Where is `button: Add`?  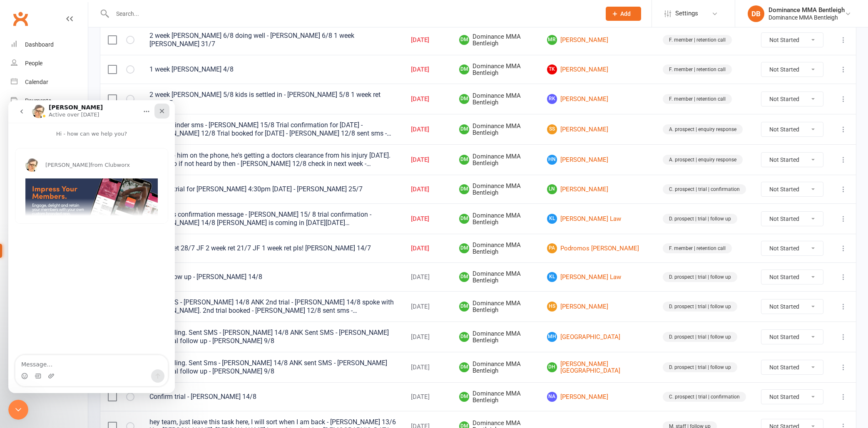
button: Add is located at coordinates (623, 13).